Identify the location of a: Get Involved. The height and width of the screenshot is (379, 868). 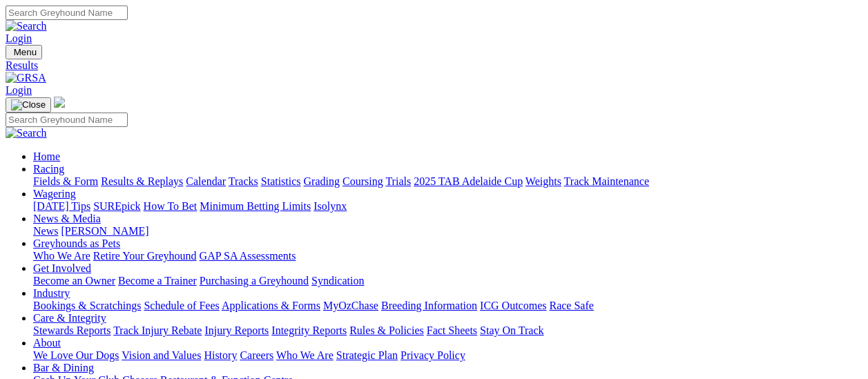
(62, 268).